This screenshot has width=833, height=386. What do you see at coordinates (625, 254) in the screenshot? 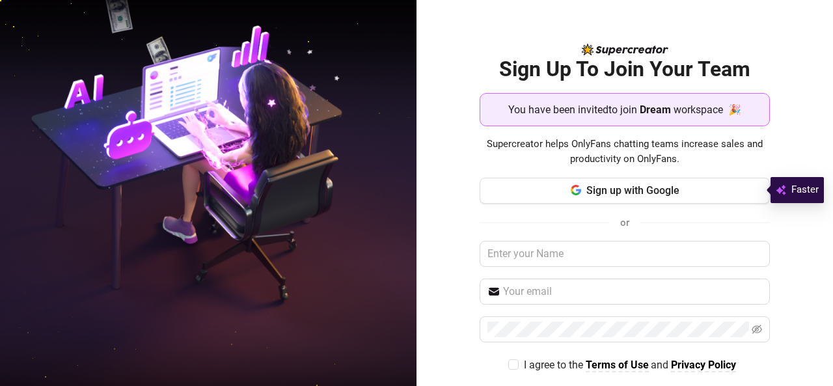
I see `input: Enter your Name` at bounding box center [625, 254].